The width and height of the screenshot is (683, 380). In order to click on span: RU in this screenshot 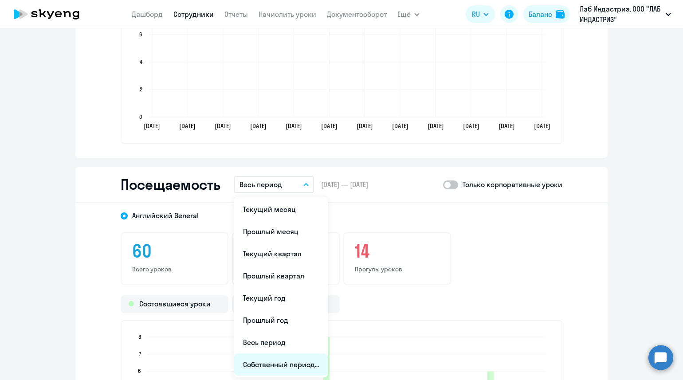, I will do `click(476, 14)`.